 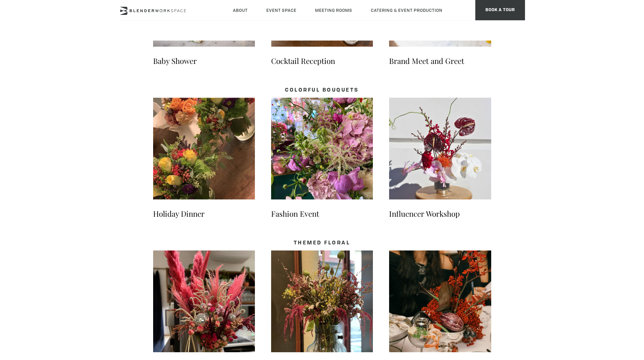 What do you see at coordinates (322, 91) in the screenshot?
I see `h4: Colorful Bouquets` at bounding box center [322, 91].